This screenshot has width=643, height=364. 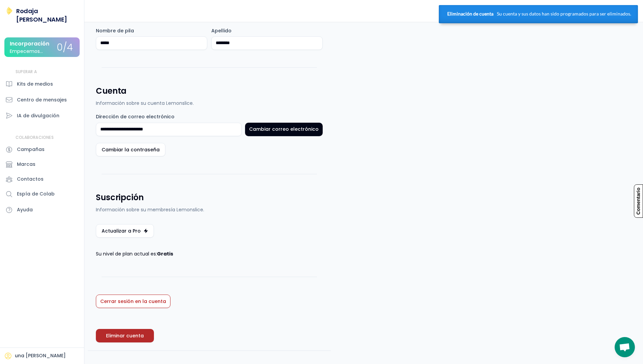 I want to click on font: Apellido, so click(x=222, y=31).